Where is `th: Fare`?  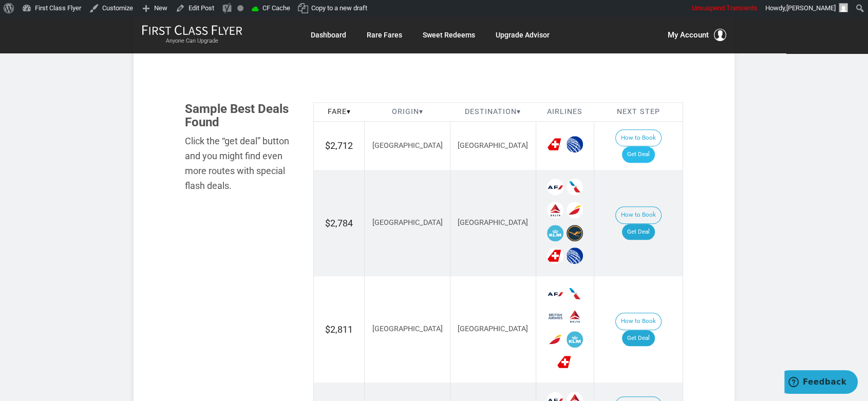
th: Fare is located at coordinates (339, 112).